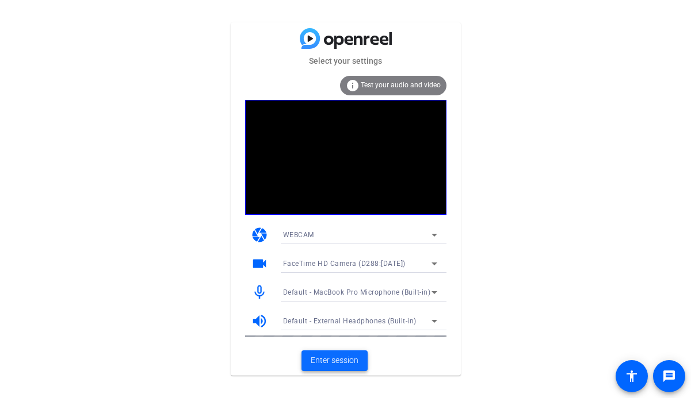 Image resolution: width=691 pixels, height=398 pixels. What do you see at coordinates (352, 86) in the screenshot?
I see `mat-icon: info` at bounding box center [352, 86].